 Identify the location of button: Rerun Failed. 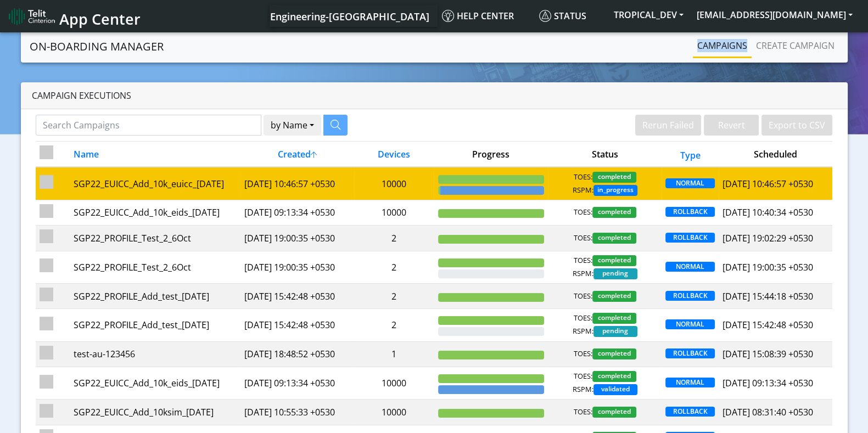
(668, 125).